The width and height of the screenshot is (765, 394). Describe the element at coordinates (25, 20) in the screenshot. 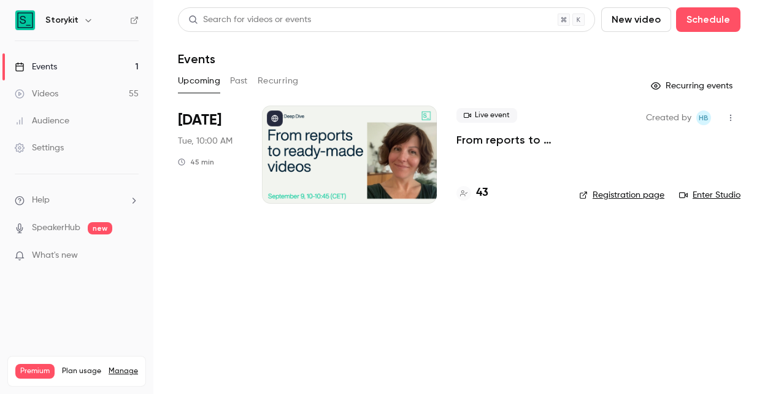

I see `img: Storykit` at that location.